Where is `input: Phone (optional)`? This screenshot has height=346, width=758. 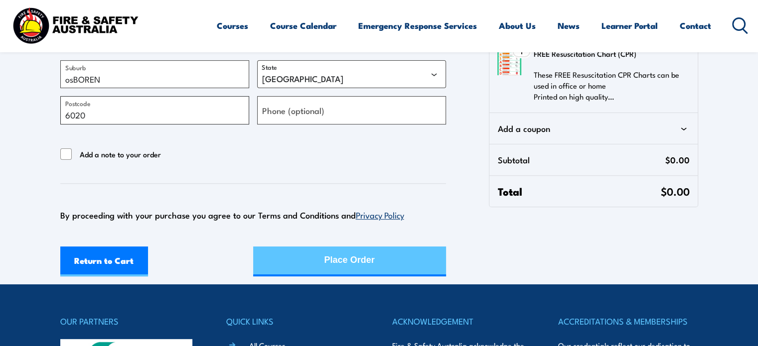
input: Phone (optional) is located at coordinates (351, 110).